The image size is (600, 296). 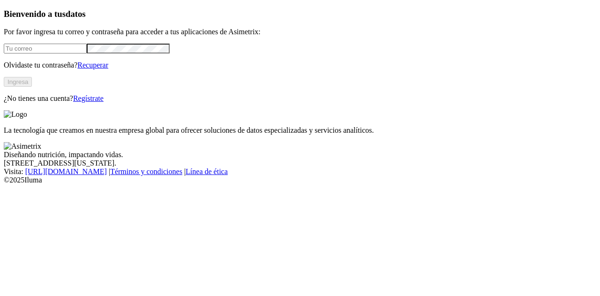 I want to click on div: Visita : | |, so click(x=300, y=172).